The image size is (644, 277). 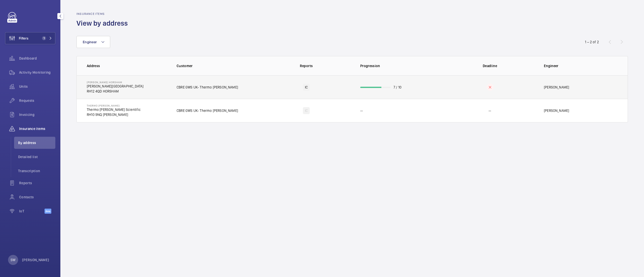 What do you see at coordinates (490, 66) in the screenshot?
I see `p: Deadline` at bounding box center [490, 66].